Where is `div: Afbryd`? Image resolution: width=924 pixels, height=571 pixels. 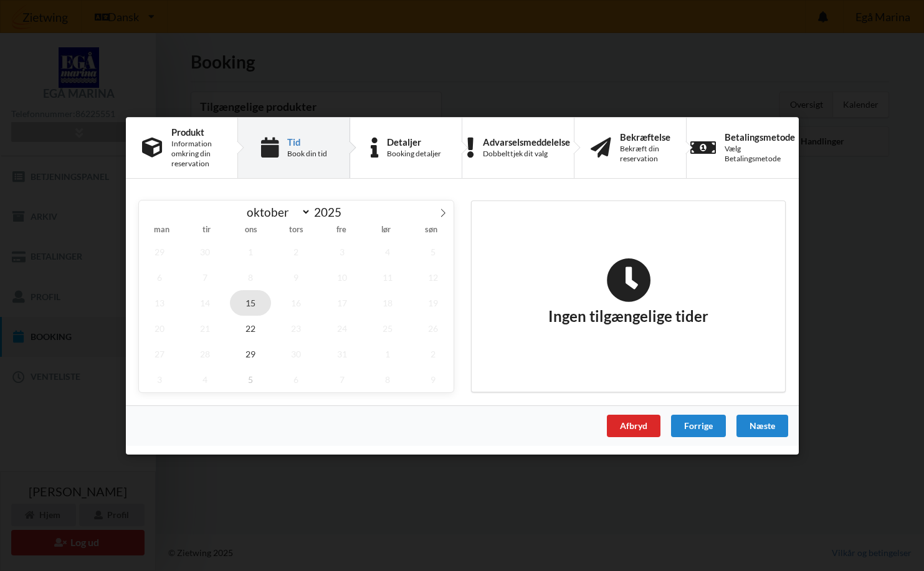 div: Afbryd is located at coordinates (633, 426).